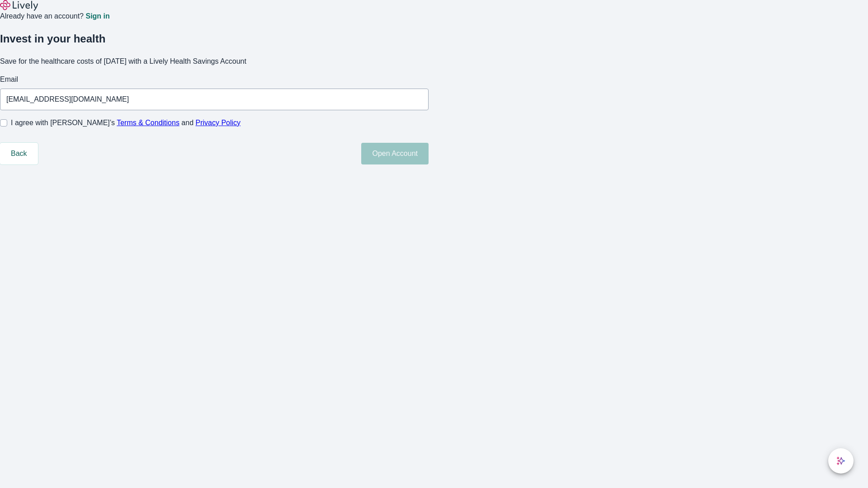 This screenshot has width=868, height=488. I want to click on button: chat, so click(840, 461).